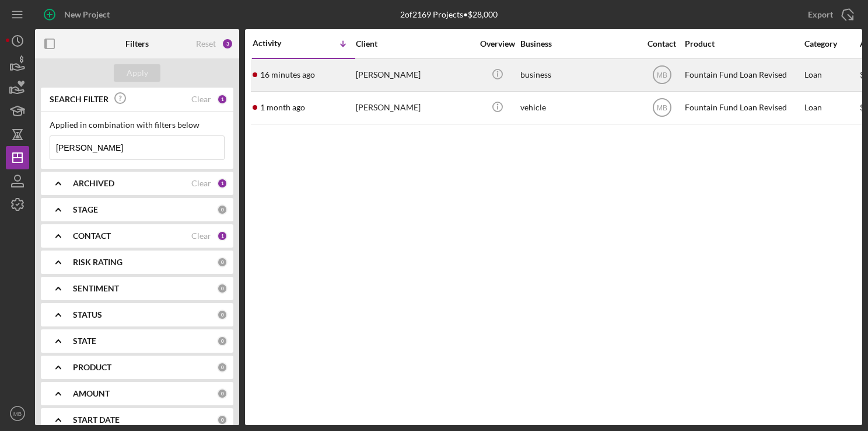 This screenshot has width=868, height=431. Describe the element at coordinates (449, 14) in the screenshot. I see `div: 2 of 2169 Projects • $28,000` at that location.